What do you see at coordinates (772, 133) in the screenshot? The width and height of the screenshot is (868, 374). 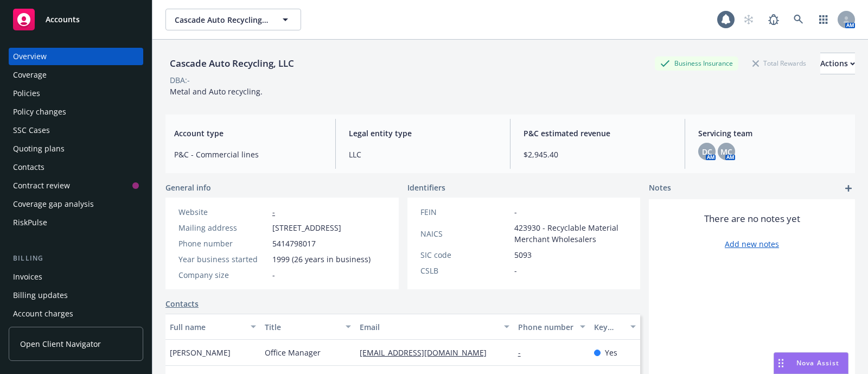 I see `span: Servicing team` at bounding box center [772, 133].